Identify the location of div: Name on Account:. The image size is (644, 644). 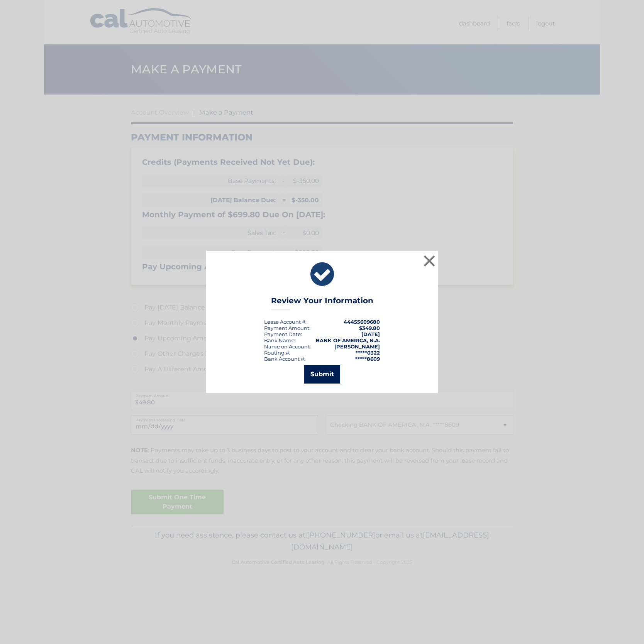
(287, 346).